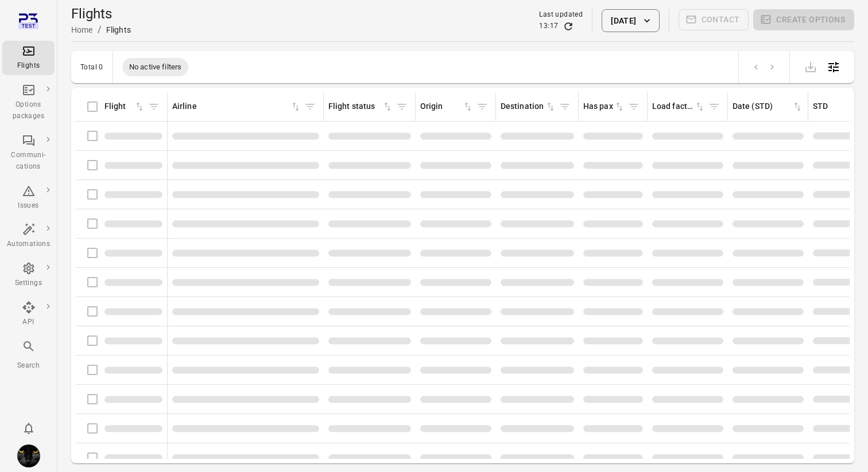  What do you see at coordinates (28, 206) in the screenshot?
I see `div: Issues` at bounding box center [28, 206].